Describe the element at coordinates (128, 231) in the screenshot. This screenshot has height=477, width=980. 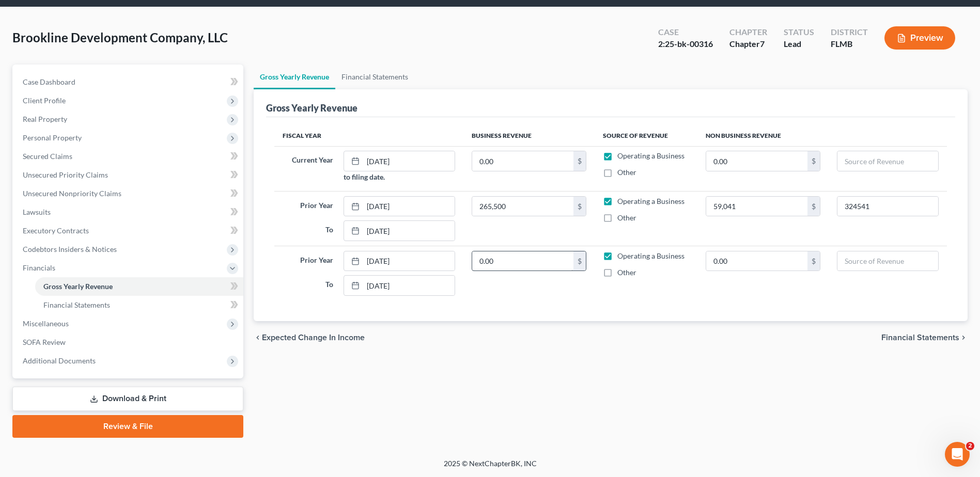
I see `a: Executory Contracts` at that location.